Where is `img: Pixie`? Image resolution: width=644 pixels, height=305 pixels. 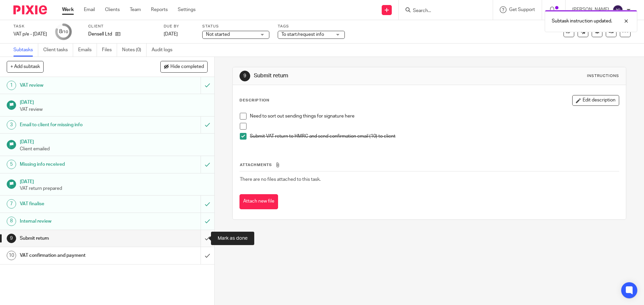 img: Pixie is located at coordinates (30, 10).